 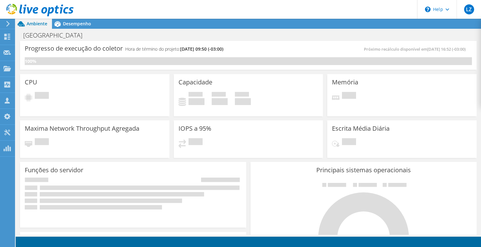 What do you see at coordinates (31, 82) in the screenshot?
I see `h3: CPU` at bounding box center [31, 82].